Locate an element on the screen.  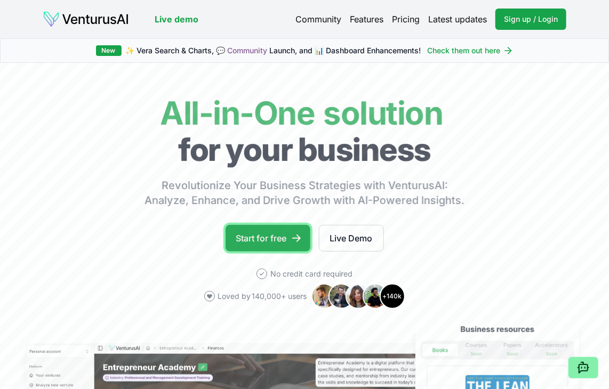
div: New is located at coordinates (109, 51).